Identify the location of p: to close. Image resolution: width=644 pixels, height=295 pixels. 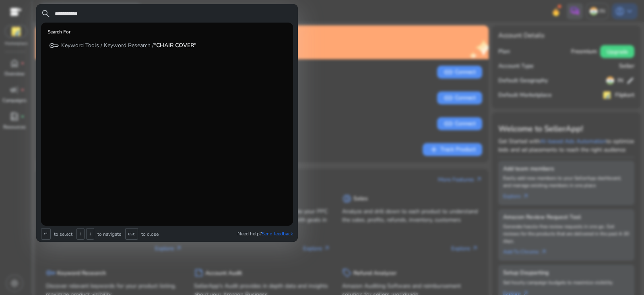
(149, 234).